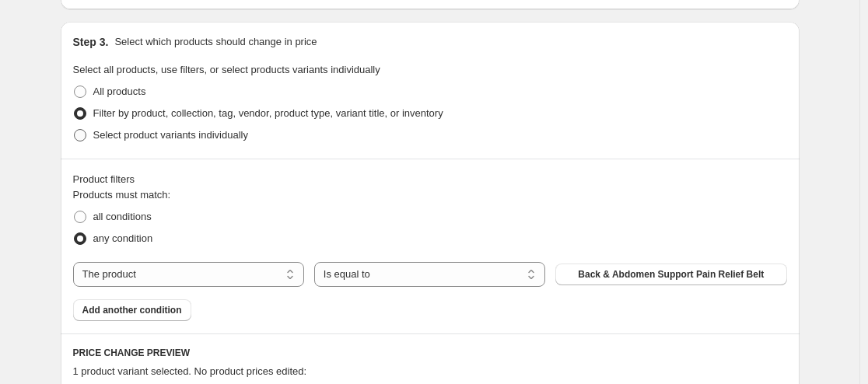 Image resolution: width=868 pixels, height=384 pixels. What do you see at coordinates (190, 371) in the screenshot?
I see `span: 1 product variant selected. No product prices edited:` at bounding box center [190, 371].